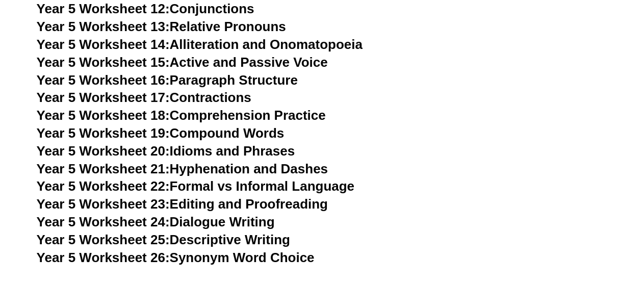  What do you see at coordinates (182, 169) in the screenshot?
I see `a: Year 5 Worksheet 21:Hyphenation and Dashes` at bounding box center [182, 169].